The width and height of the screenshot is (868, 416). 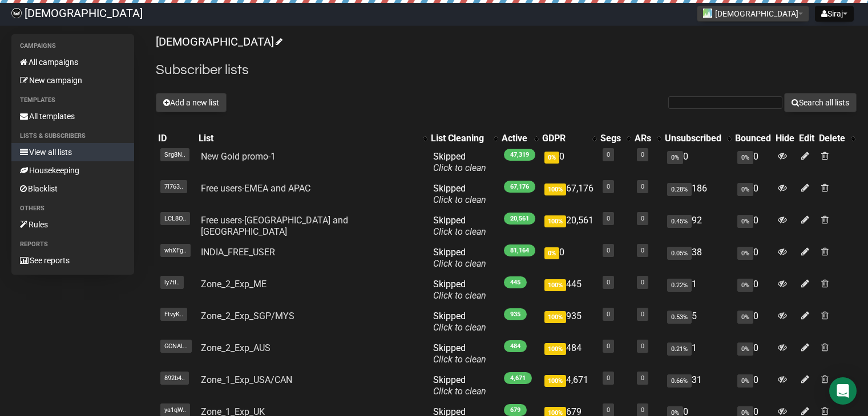 I want to click on li: Others, so click(x=72, y=209).